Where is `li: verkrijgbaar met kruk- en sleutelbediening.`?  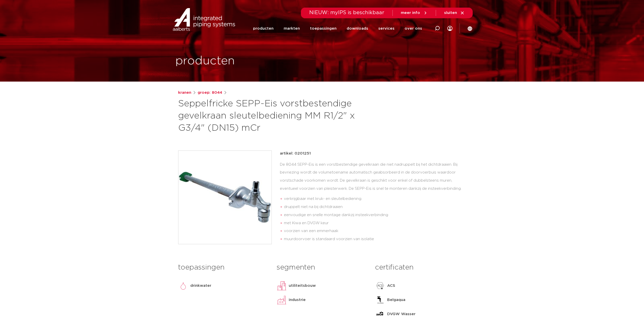
li: verkrijgbaar met kruk- en sleutelbediening. is located at coordinates (375, 199).